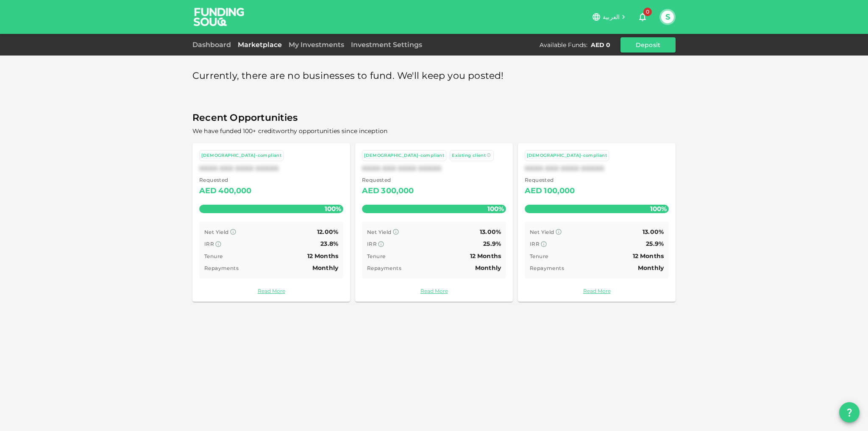 The height and width of the screenshot is (431, 868). What do you see at coordinates (397, 191) in the screenshot?
I see `div: 300,000` at bounding box center [397, 191].